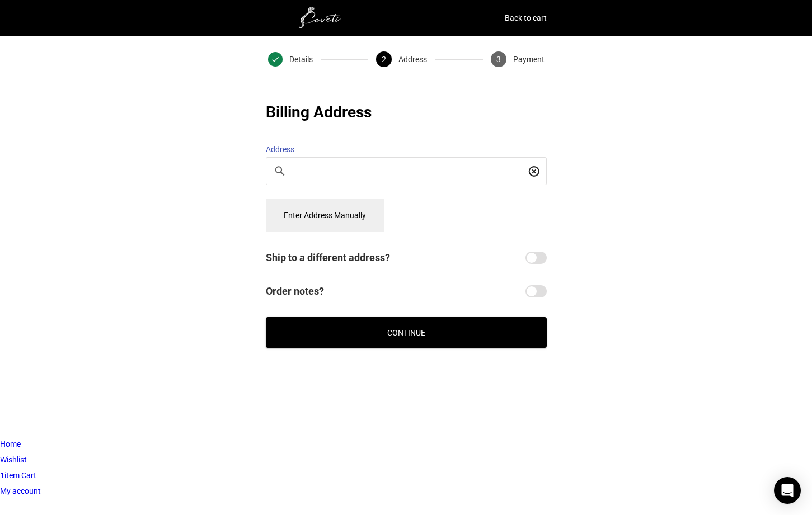  What do you see at coordinates (324, 215) in the screenshot?
I see `button: Enter Address Manually` at bounding box center [324, 215].